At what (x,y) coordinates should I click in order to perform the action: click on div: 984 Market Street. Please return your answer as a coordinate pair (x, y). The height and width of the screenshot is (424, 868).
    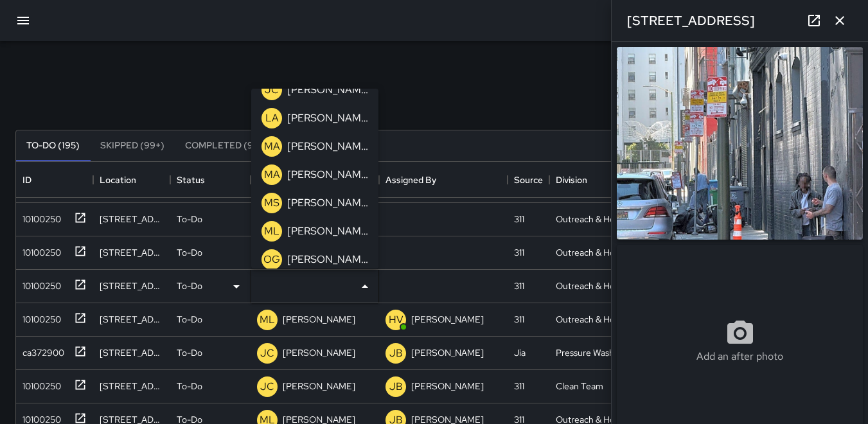
    Looking at the image, I should click on (131, 319).